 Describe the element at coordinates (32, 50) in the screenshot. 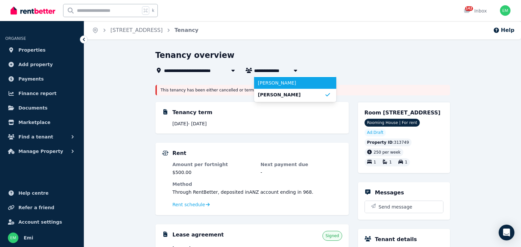

I see `span: Properties` at that location.